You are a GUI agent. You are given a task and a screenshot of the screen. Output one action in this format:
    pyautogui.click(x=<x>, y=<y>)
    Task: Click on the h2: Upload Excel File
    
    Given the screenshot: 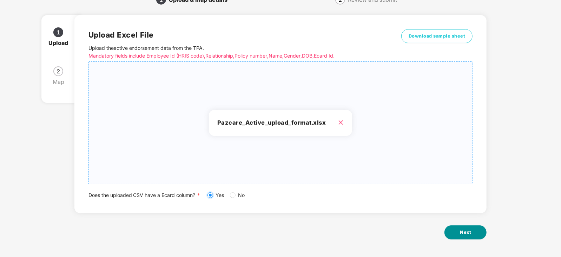 What is the action you would take?
    pyautogui.click(x=232, y=35)
    